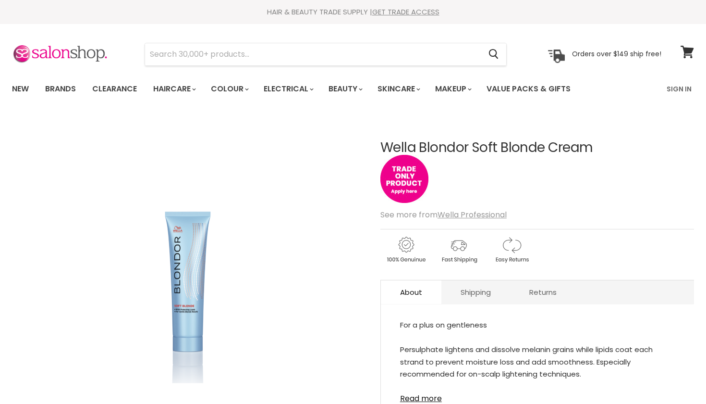 The image size is (706, 404). I want to click on a: About, so click(411, 292).